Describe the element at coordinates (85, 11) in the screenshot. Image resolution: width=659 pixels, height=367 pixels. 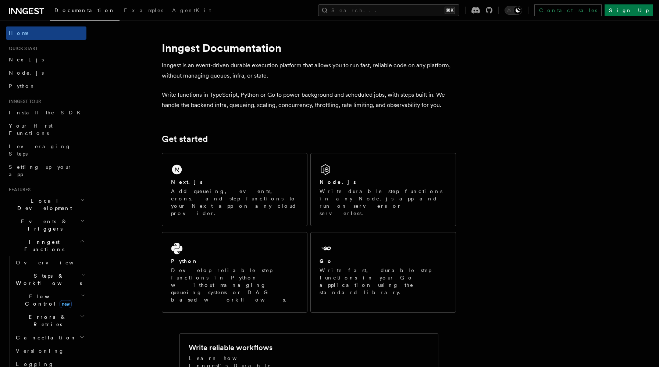
I see `a: Documentation` at that location.